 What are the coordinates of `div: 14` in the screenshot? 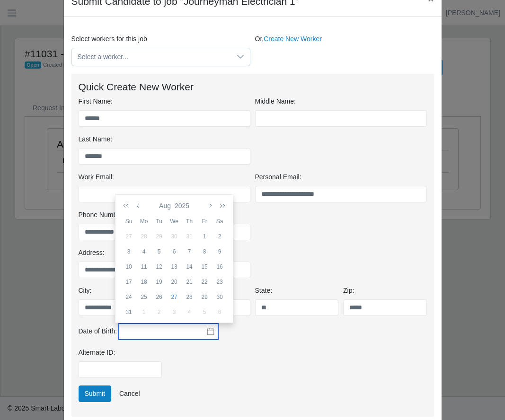 It's located at (190, 266).